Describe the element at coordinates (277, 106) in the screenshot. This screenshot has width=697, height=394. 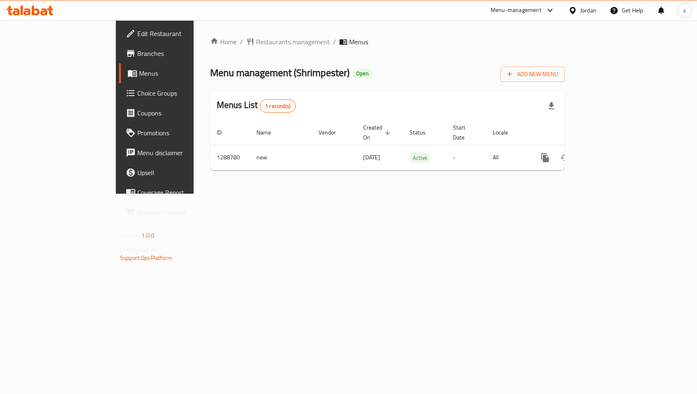
I see `span: 1 record(s)` at that location.